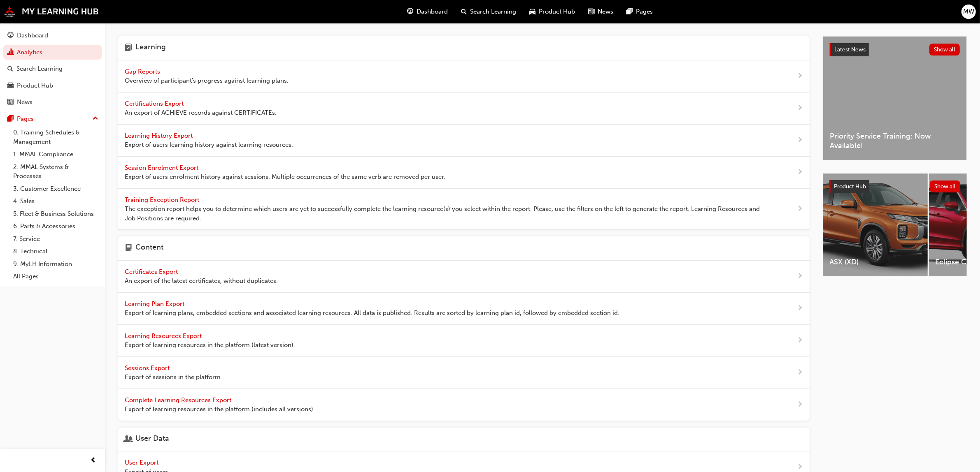 This screenshot has width=980, height=472. Describe the element at coordinates (895, 98) in the screenshot. I see `a: Latest NewsShow allPriority Service Training: Now Available!` at that location.